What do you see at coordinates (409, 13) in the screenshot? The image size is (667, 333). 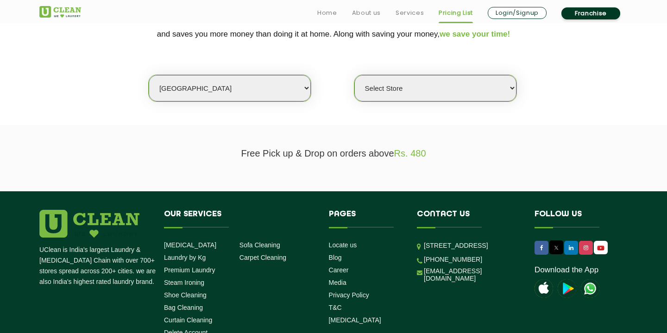 I see `a: Services` at bounding box center [409, 13].